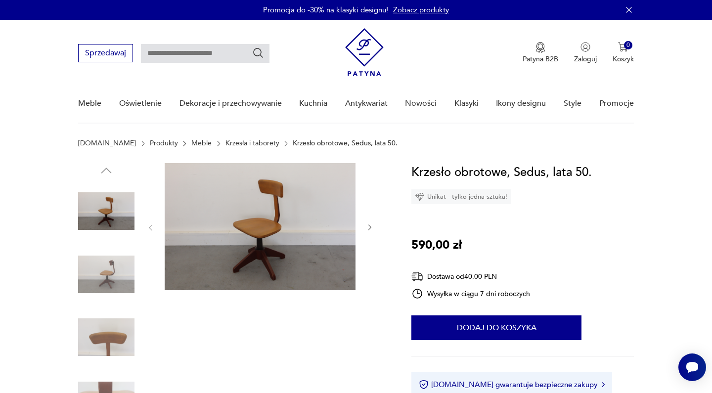 This screenshot has width=712, height=393. I want to click on img: Ikona dostawy, so click(417, 276).